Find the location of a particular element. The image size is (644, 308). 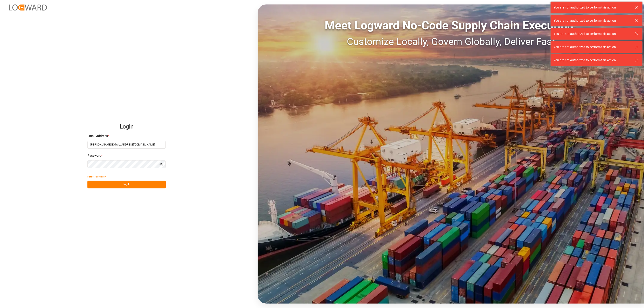

button: Forgot Password? is located at coordinates (97, 177).